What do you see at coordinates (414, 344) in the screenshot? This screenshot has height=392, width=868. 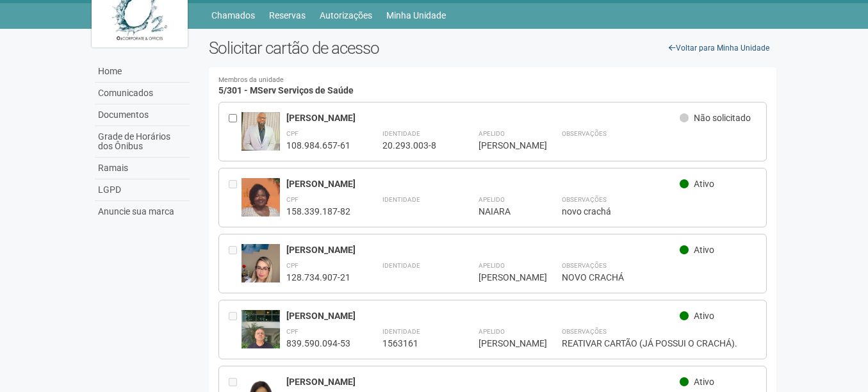 I see `div: 1563161` at bounding box center [414, 344].